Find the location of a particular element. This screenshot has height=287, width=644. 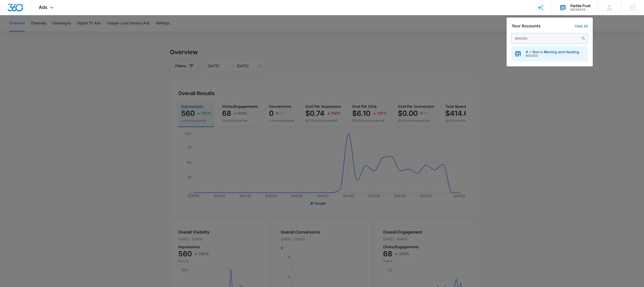

a: View All is located at coordinates (581, 26).